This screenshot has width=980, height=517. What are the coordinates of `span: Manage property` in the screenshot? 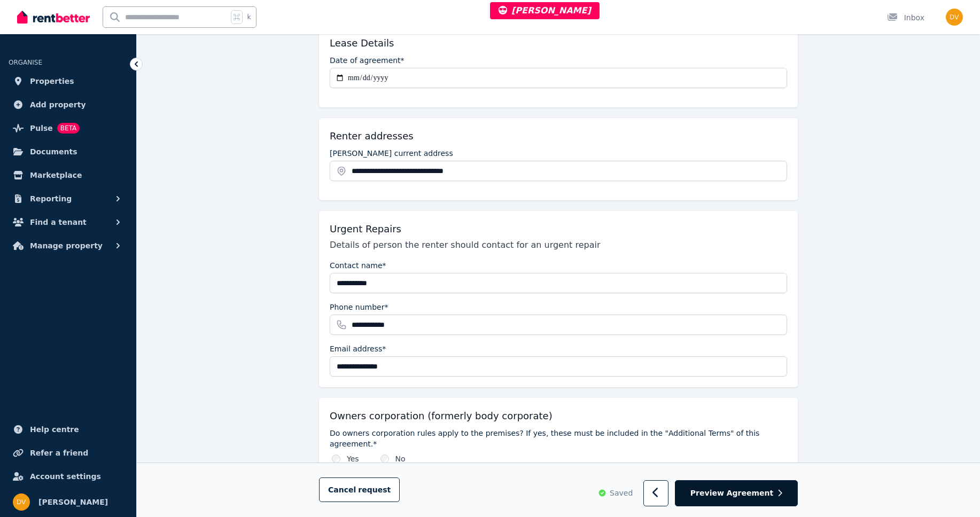 It's located at (66, 246).